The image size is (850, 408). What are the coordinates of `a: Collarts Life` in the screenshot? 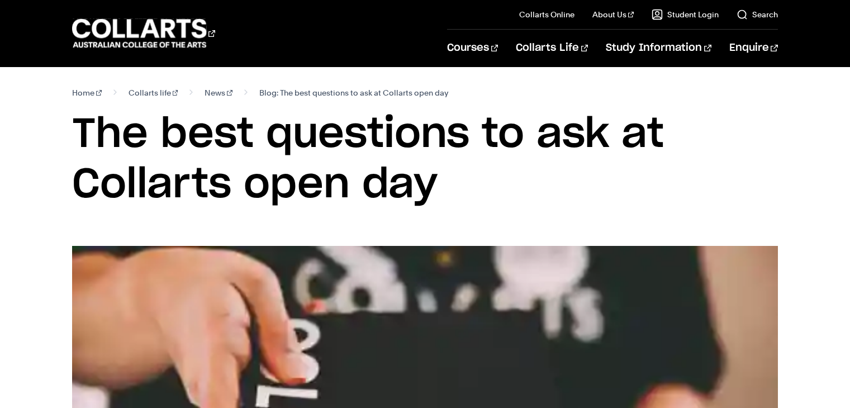 It's located at (552, 48).